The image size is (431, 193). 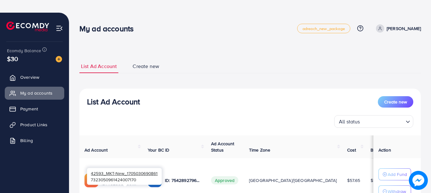 I want to click on a: My ad accounts, so click(x=34, y=93).